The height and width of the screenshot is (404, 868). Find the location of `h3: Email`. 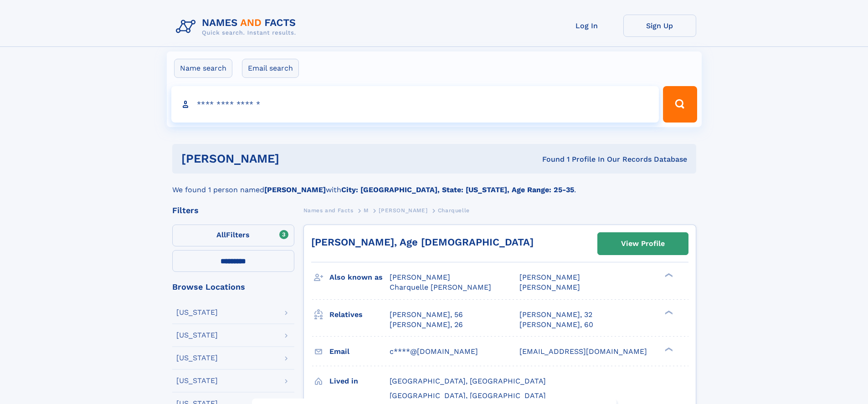

h3: Email is located at coordinates (359, 352).